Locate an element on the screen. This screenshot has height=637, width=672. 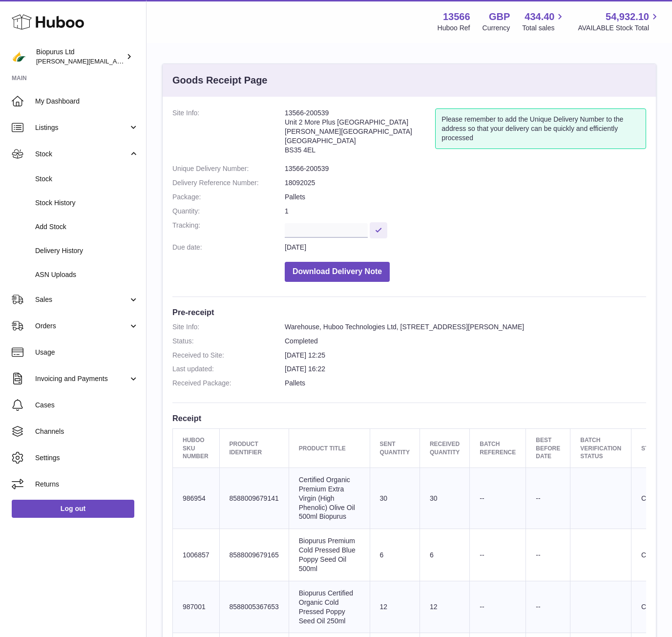
div: Biopurus Ltd is located at coordinates (80, 57).